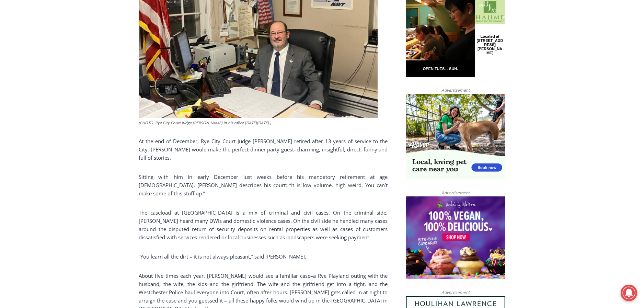 This screenshot has width=644, height=308. I want to click on img: Baked by Melissa, so click(456, 238).